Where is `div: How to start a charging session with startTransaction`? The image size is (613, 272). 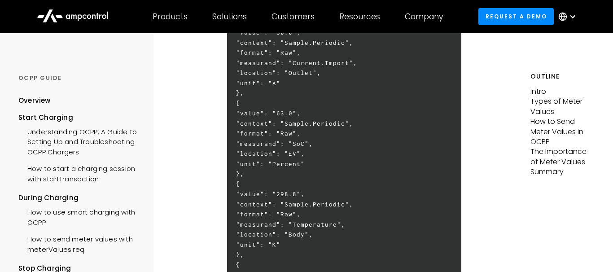
div: How to start a charging session with startTransaction is located at coordinates (79, 173).